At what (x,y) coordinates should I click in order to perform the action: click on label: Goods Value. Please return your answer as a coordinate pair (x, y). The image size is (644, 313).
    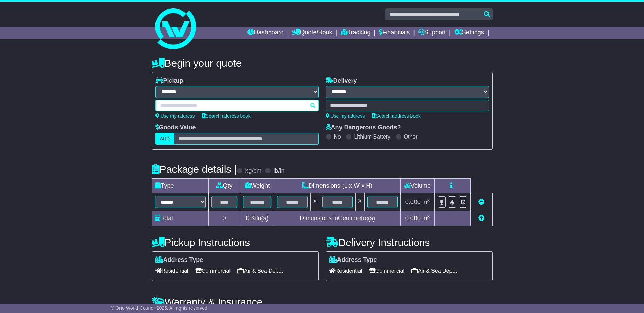
    Looking at the image, I should click on (175, 127).